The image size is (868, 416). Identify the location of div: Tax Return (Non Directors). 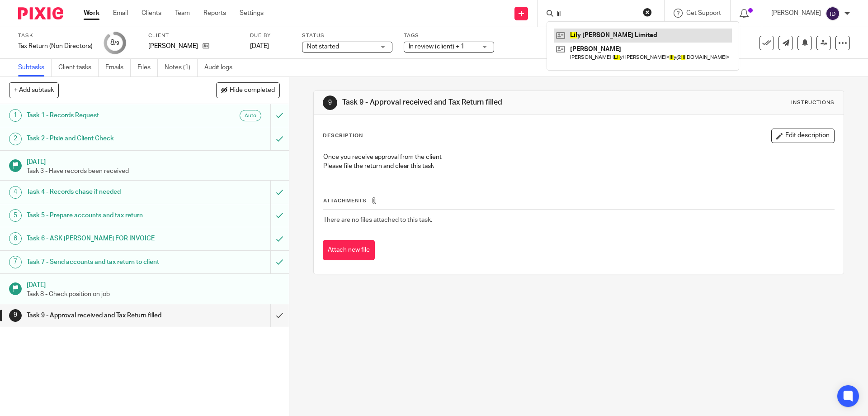
(55, 46).